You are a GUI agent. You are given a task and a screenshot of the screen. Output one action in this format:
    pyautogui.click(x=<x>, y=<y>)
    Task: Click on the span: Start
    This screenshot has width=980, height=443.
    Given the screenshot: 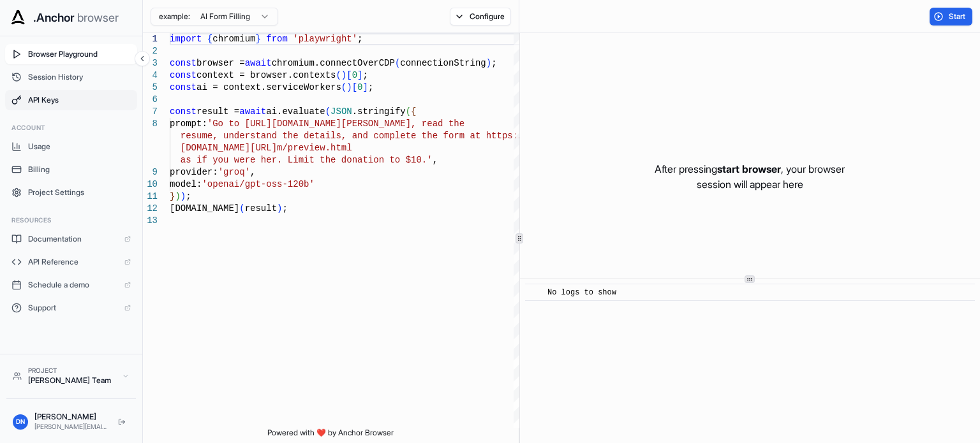 What is the action you would take?
    pyautogui.click(x=958, y=17)
    